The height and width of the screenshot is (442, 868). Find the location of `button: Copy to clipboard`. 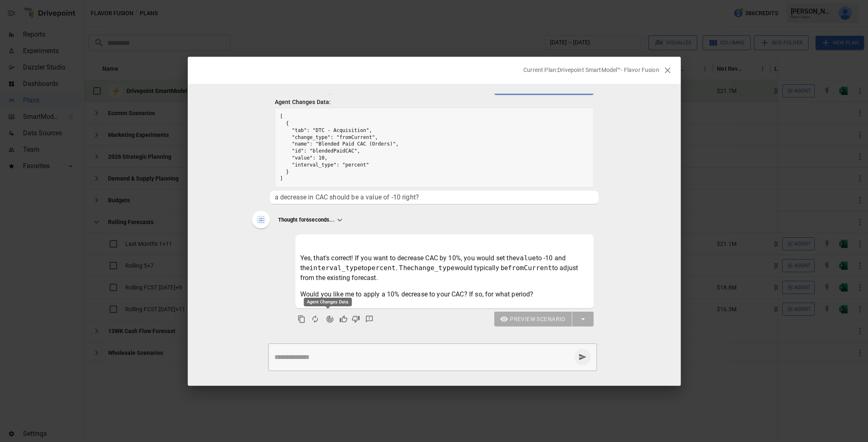

button: Copy to clipboard is located at coordinates (302, 319).